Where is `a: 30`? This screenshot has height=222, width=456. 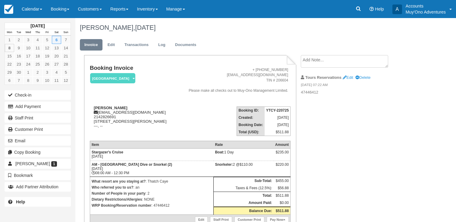
a: 30 is located at coordinates (19, 72).